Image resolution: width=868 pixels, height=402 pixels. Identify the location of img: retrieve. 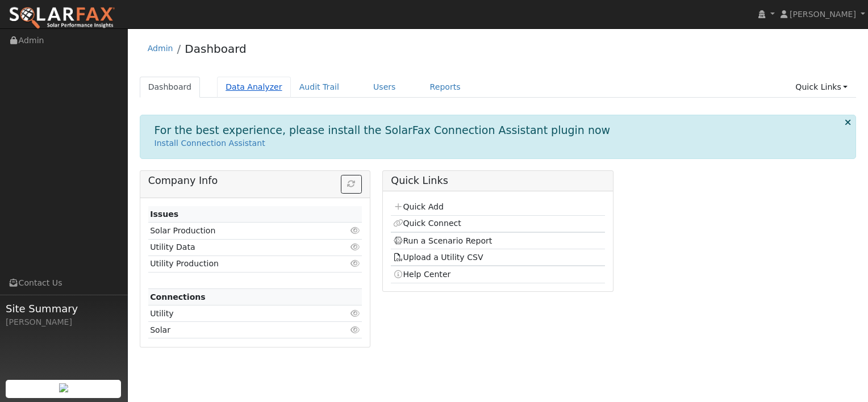
(64, 388).